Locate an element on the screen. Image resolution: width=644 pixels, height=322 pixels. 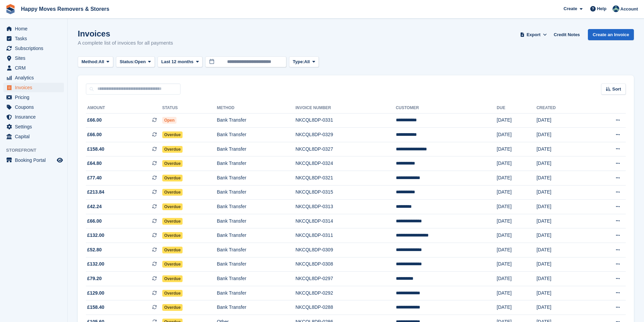
span: £66.00 is located at coordinates (94, 120).